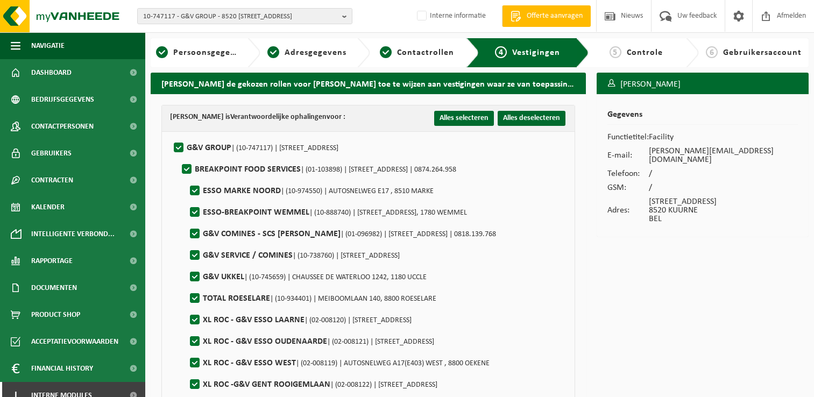 The height and width of the screenshot is (397, 814). What do you see at coordinates (327, 212) in the screenshot?
I see `label: ESSO-BREAKPOINT WEMMEL` at bounding box center [327, 212].